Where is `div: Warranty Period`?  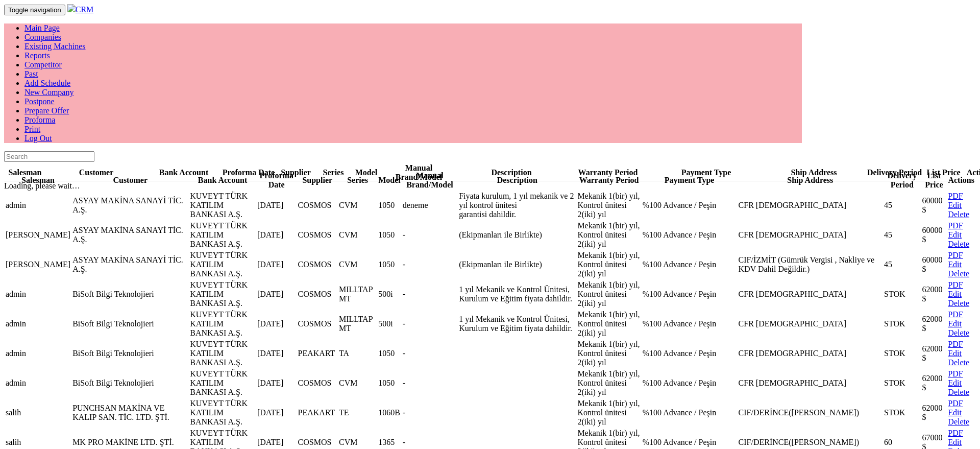
div: Warranty Period is located at coordinates (608, 173).